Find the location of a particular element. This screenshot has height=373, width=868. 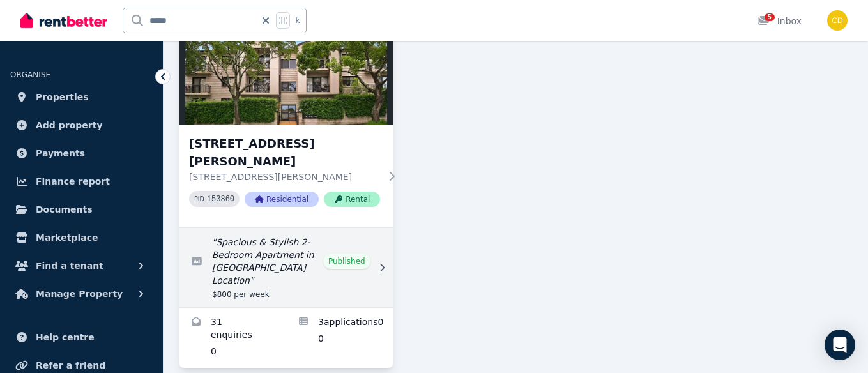

a: Enquiries for 3/43 Ewart Street, Marrickville is located at coordinates (233, 337).